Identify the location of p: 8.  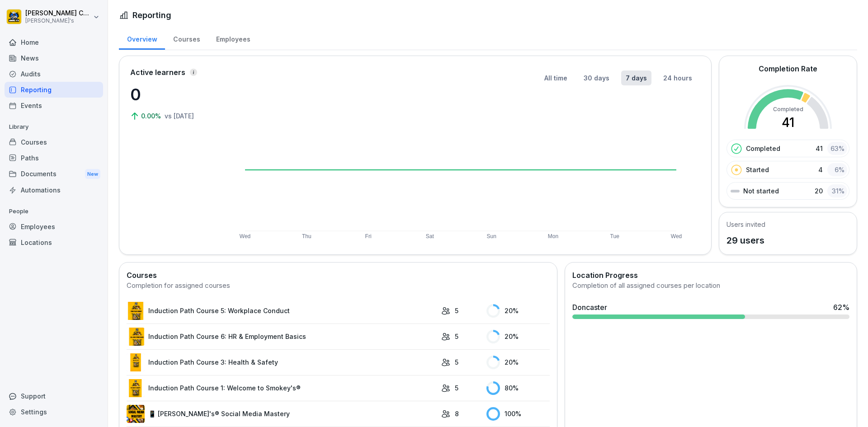
(456, 414).